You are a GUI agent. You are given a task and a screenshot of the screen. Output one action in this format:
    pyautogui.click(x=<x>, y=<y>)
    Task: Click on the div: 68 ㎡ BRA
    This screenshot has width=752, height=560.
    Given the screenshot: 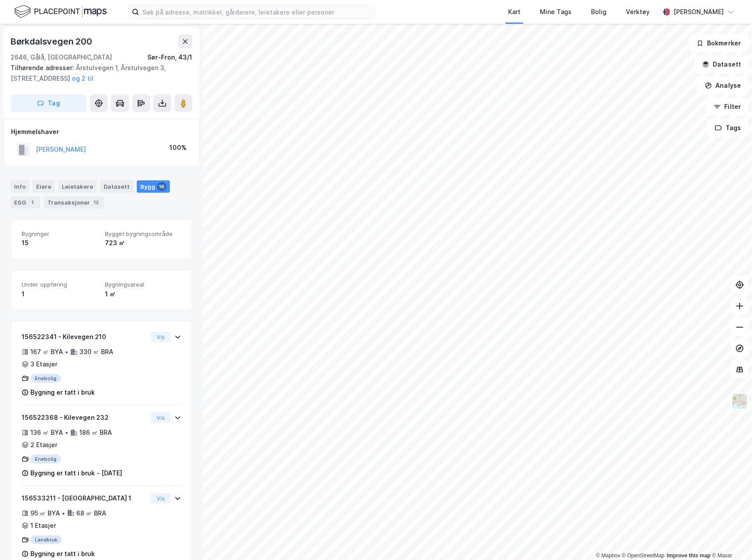 What is the action you would take?
    pyautogui.click(x=91, y=513)
    